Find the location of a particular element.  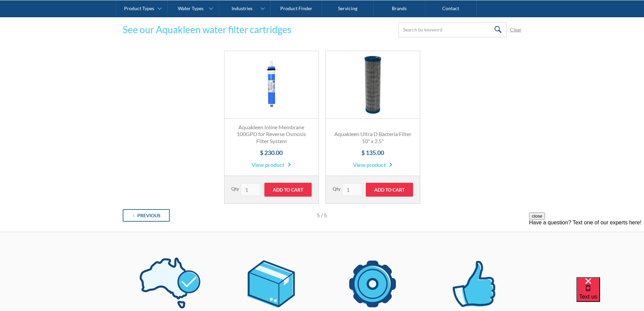

input: Search by keyword is located at coordinates (453, 29).